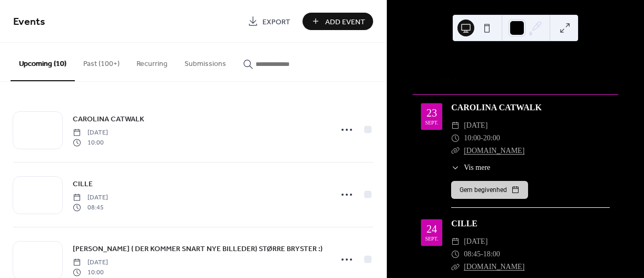 Image resolution: width=644 pixels, height=278 pixels. I want to click on span: Events, so click(29, 22).